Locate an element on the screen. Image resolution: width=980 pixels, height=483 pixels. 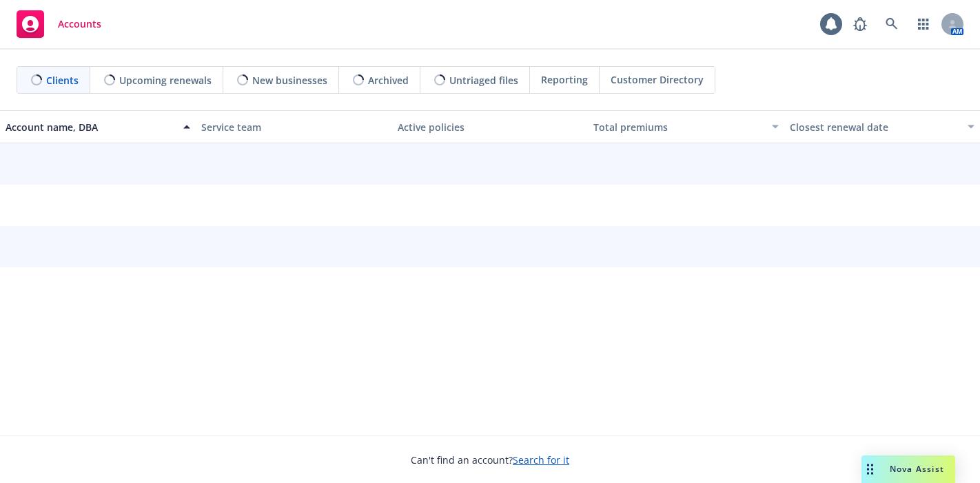
a: Accounts is located at coordinates (59, 24).